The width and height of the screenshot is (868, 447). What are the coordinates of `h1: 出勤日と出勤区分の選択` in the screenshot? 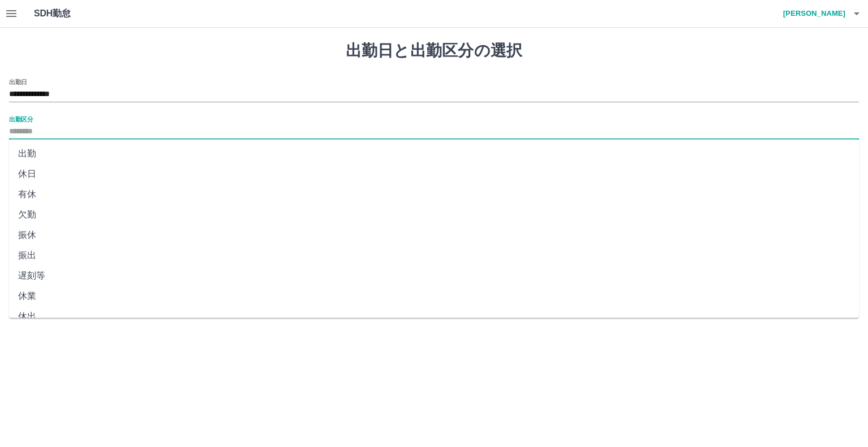 It's located at (434, 51).